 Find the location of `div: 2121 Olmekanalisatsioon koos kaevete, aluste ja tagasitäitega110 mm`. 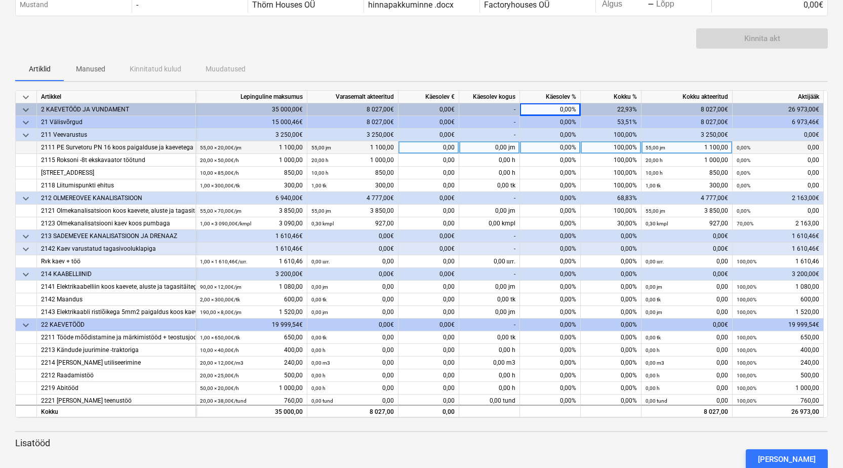

div: 2121 Olmekanalisatsioon koos kaevete, aluste ja tagasitäitega110 mm is located at coordinates (116, 211).